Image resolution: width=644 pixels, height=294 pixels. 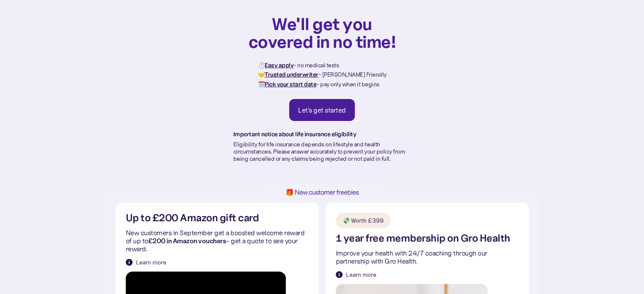 What do you see at coordinates (322, 192) in the screenshot?
I see `h1: 🎁 New customer freebies` at bounding box center [322, 192].